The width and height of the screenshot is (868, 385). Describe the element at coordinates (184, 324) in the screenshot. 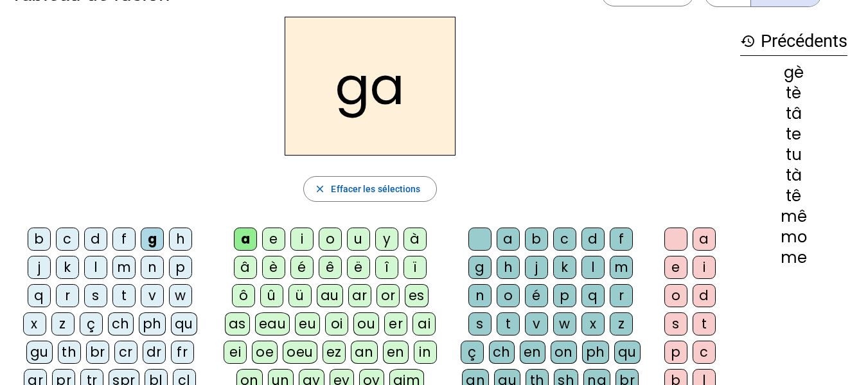

I see `div: qu` at that location.